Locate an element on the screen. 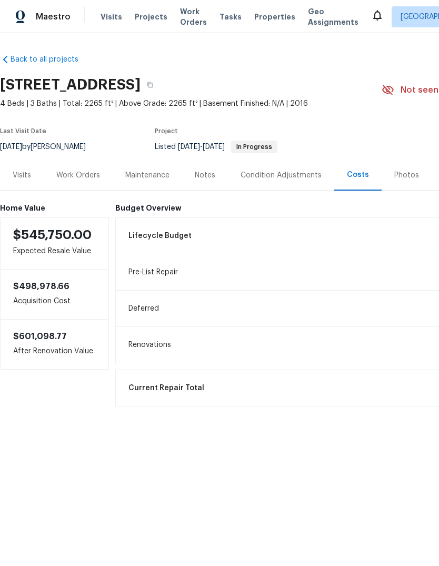 This screenshot has width=439, height=566. span: Properties is located at coordinates (275, 17).